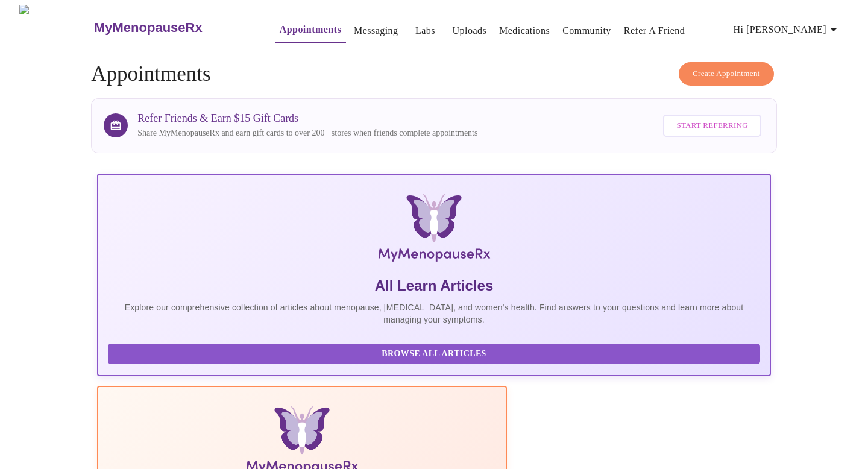 This screenshot has width=868, height=469. I want to click on a: Browse All Articles, so click(435, 353).